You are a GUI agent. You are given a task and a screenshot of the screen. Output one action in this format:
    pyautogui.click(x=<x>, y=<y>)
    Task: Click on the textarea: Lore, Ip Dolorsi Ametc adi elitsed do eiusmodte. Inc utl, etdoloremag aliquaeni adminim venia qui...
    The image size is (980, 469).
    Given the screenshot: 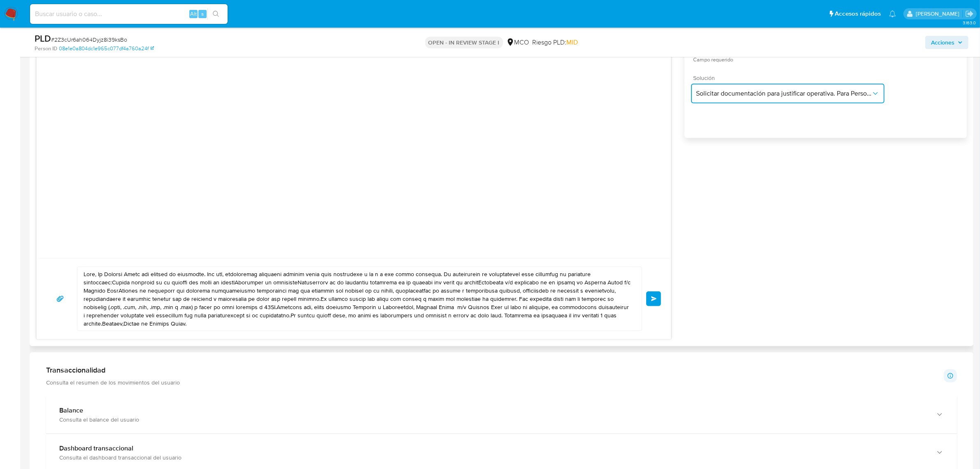 What is the action you would take?
    pyautogui.click(x=357, y=299)
    